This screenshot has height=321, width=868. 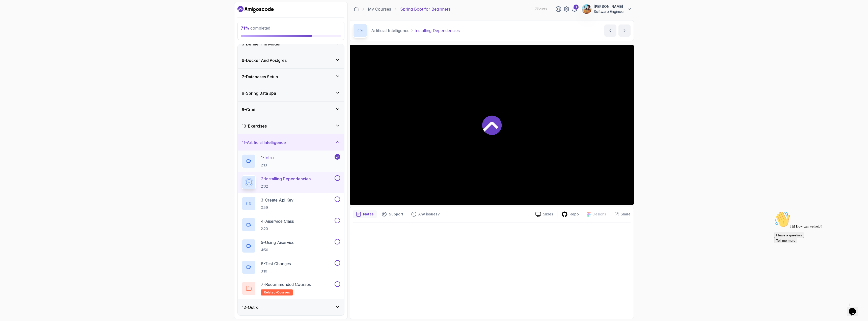 What do you see at coordinates (277, 200) in the screenshot?
I see `p: 3 - Create Api Key` at bounding box center [277, 200].